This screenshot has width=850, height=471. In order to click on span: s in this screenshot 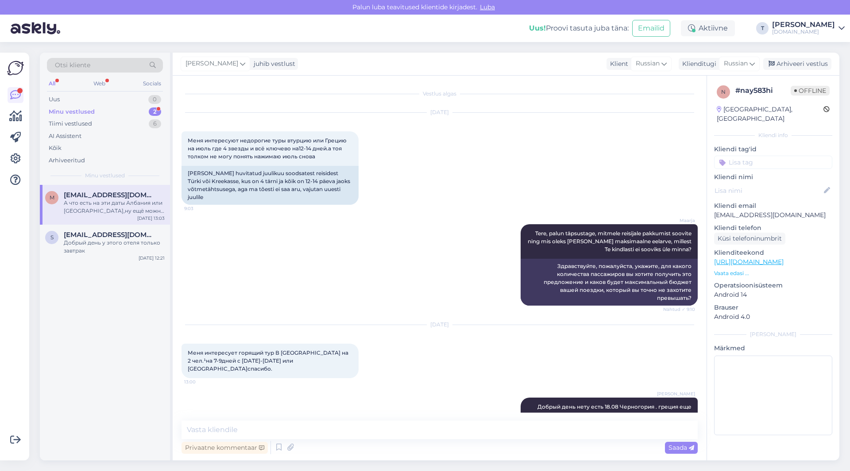, I will do `click(52, 237)`.